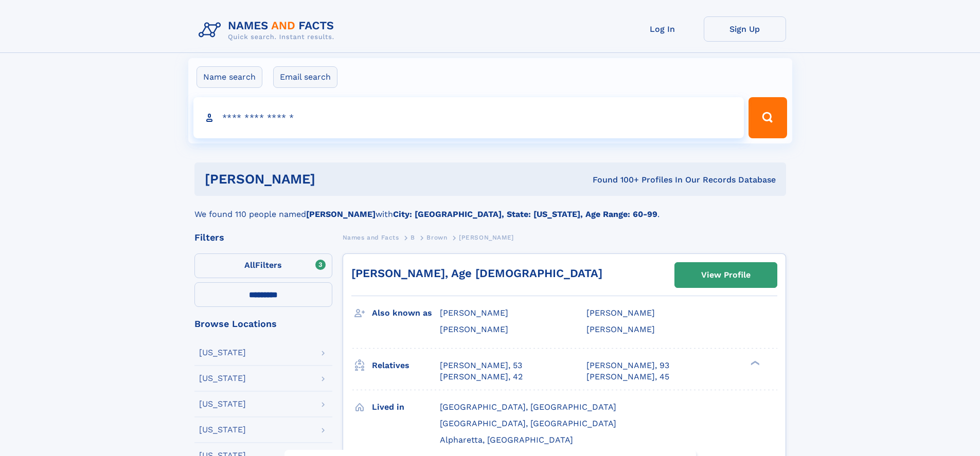  Describe the element at coordinates (305, 77) in the screenshot. I see `label: Email search` at that location.